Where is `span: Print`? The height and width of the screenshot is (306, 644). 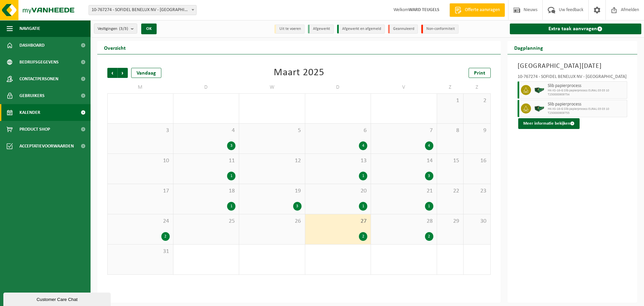
span: Print is located at coordinates (480, 73).